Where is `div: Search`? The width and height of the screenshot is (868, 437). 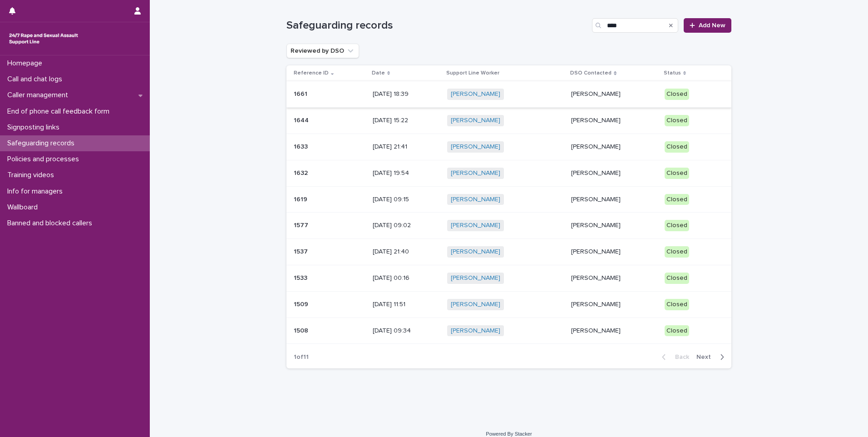
div: Search is located at coordinates (635, 25).